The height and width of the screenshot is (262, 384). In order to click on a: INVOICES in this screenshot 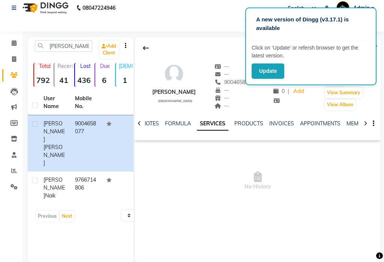, I will do `click(282, 123)`.